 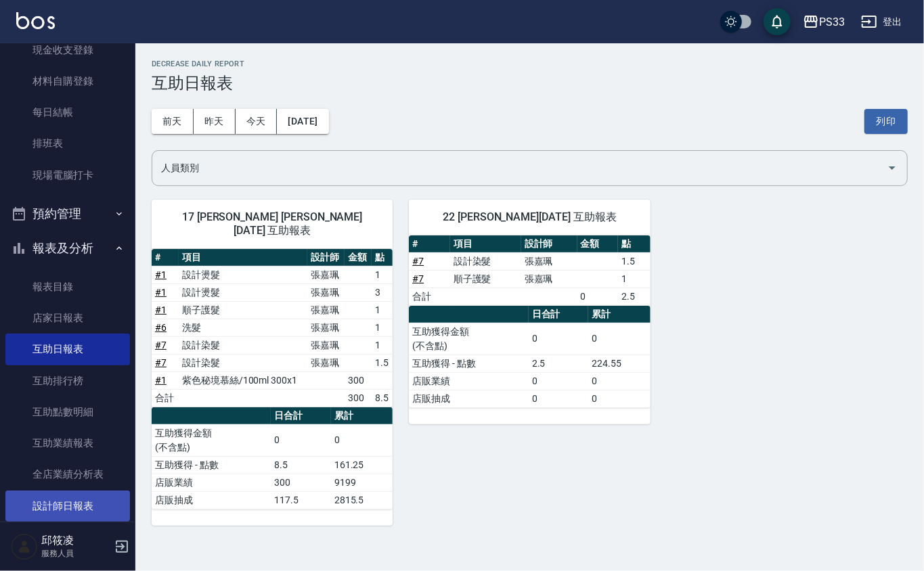 I want to click on button: 列印, so click(x=886, y=122).